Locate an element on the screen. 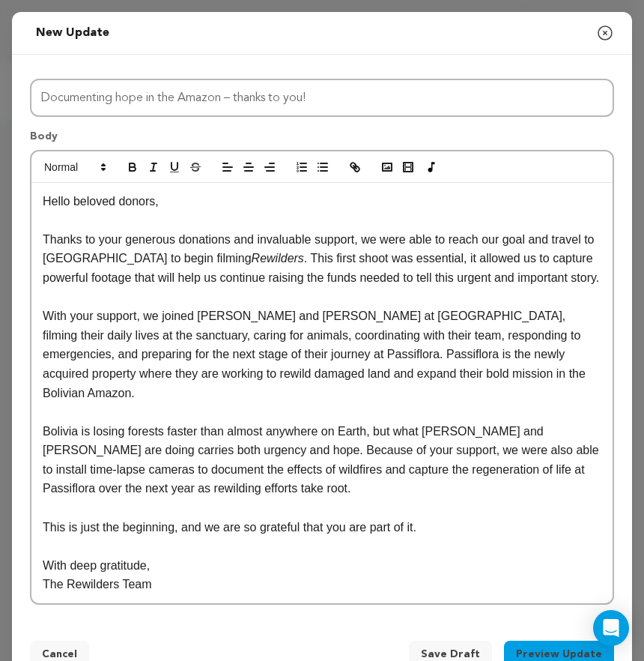  p: The Rewilders Team is located at coordinates (322, 584).